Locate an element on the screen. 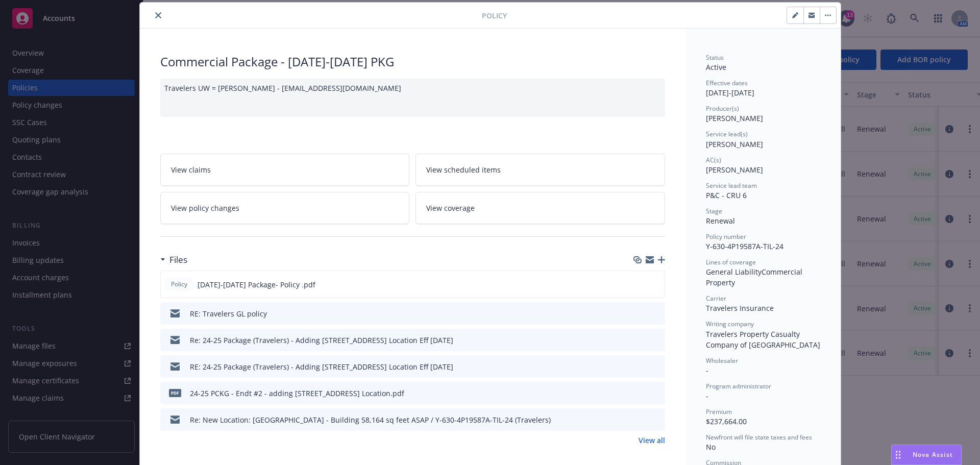 The height and width of the screenshot is (465, 980). span: Policy number is located at coordinates (726, 236).